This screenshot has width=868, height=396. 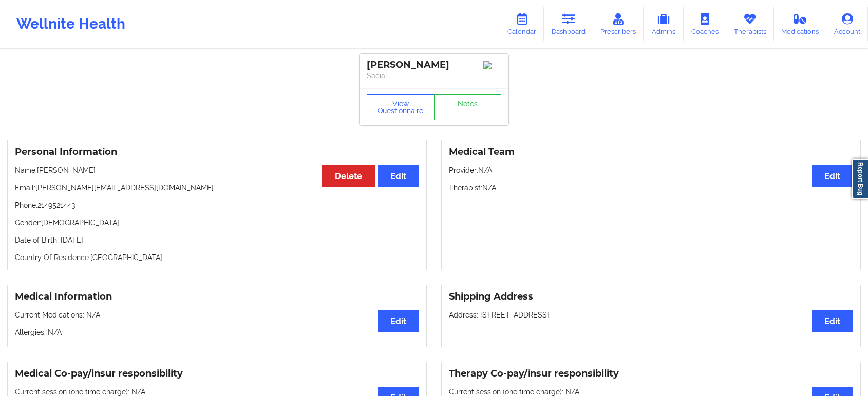 What do you see at coordinates (434, 76) in the screenshot?
I see `p: Social` at bounding box center [434, 76].